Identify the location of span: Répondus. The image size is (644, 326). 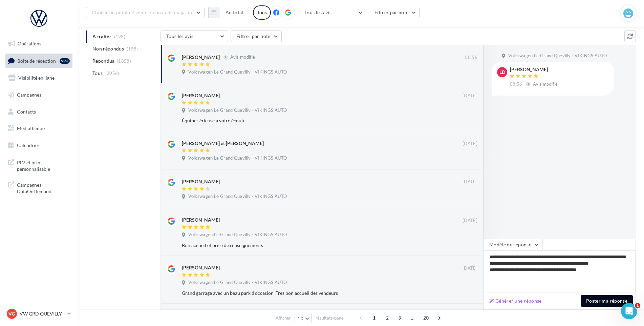
(103, 61).